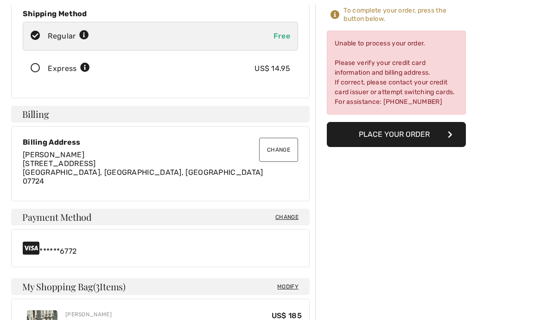  I want to click on div: Express, so click(69, 69).